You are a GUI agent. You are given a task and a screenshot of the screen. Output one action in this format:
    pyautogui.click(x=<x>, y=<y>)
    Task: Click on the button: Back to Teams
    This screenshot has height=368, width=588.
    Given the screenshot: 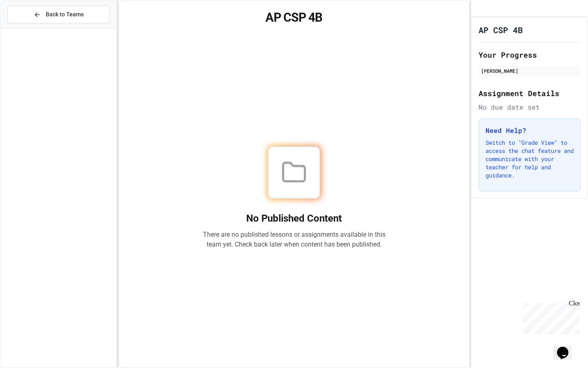 What is the action you would take?
    pyautogui.click(x=58, y=14)
    